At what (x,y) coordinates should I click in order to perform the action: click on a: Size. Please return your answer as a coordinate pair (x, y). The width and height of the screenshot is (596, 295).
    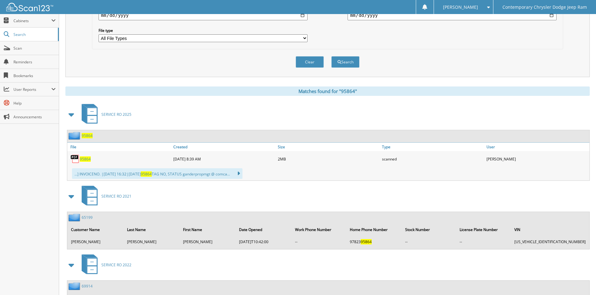
    Looking at the image, I should click on (328, 147).